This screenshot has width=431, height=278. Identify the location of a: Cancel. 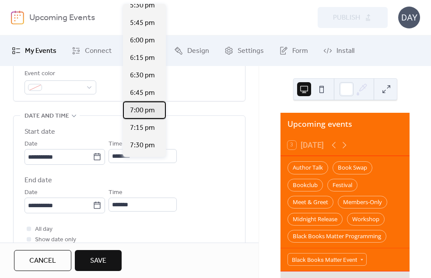
(42, 261).